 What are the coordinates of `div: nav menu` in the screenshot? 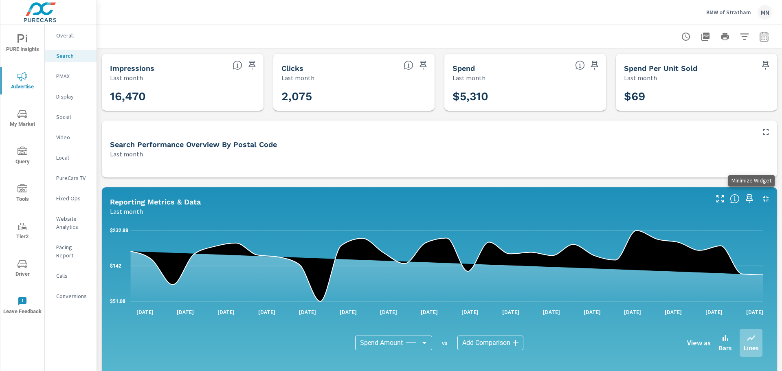 It's located at (22, 174).